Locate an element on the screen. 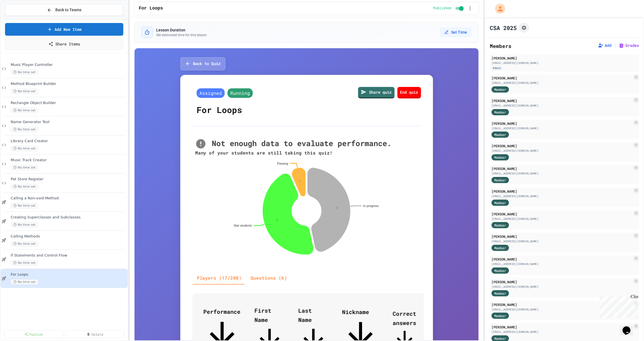 Image resolution: width=644 pixels, height=341 pixels. text: Passing is located at coordinates (283, 163).